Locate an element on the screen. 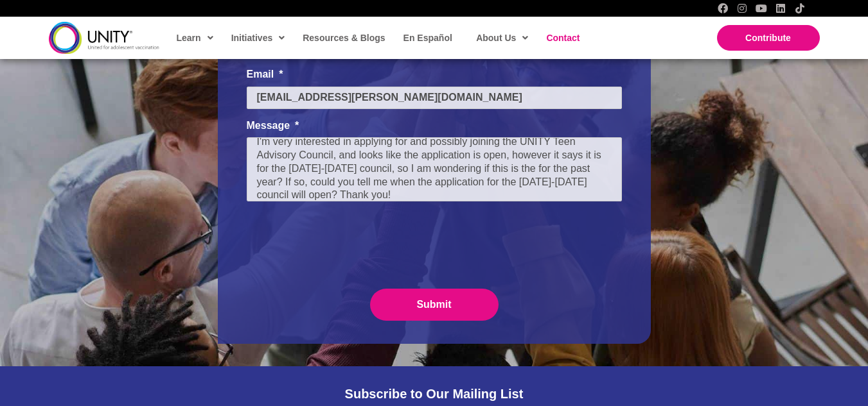 This screenshot has width=868, height=406. a: LinkedIn is located at coordinates (780, 8).